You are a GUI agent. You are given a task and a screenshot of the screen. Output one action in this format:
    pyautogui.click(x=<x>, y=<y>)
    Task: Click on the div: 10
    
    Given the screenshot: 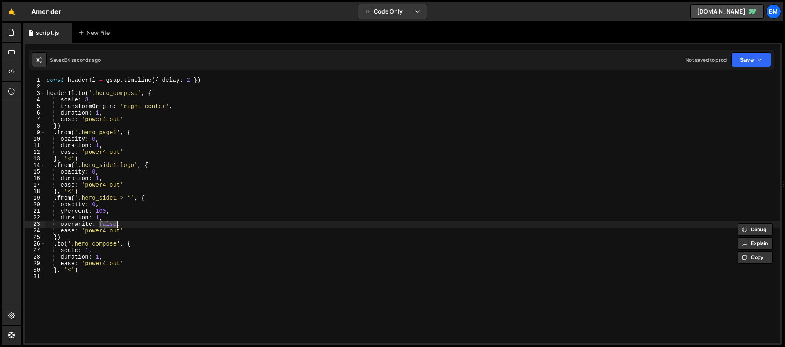 What is the action you would take?
    pyautogui.click(x=35, y=139)
    